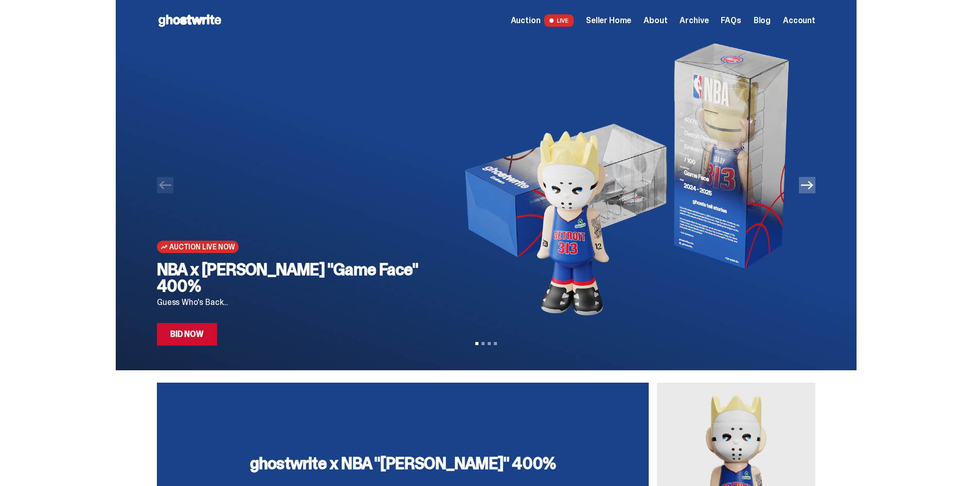 Image resolution: width=980 pixels, height=486 pixels. I want to click on span: Seller Home, so click(608, 20).